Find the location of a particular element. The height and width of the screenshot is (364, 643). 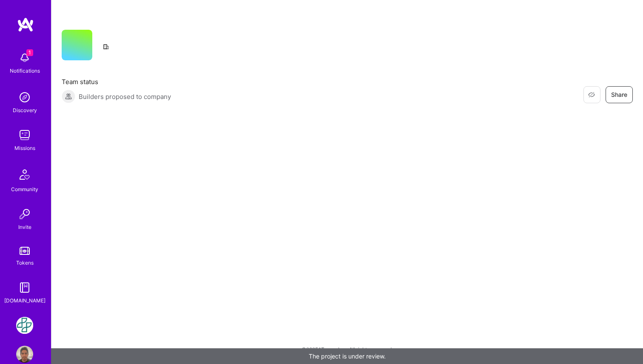

img: Builders proposed to company is located at coordinates (69, 96).